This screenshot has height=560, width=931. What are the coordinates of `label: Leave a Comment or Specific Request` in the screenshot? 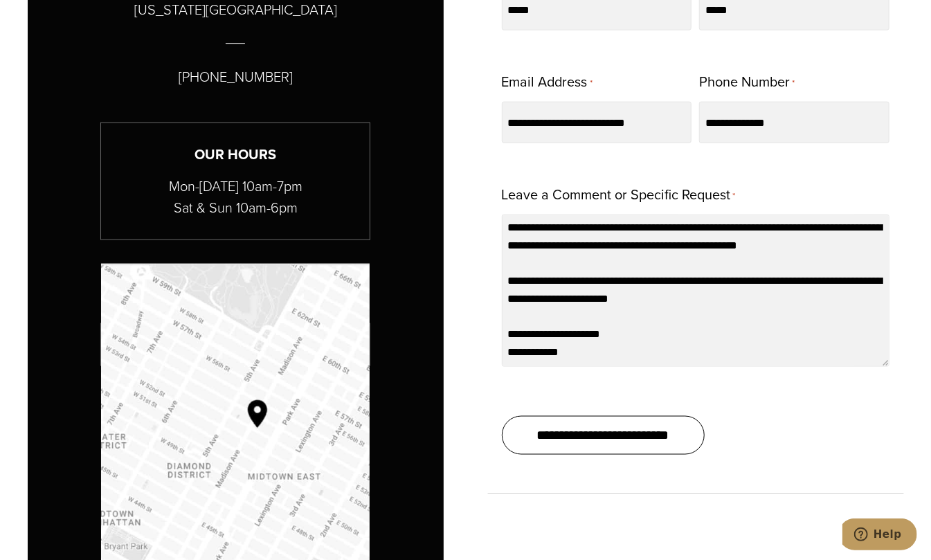 It's located at (619, 195).